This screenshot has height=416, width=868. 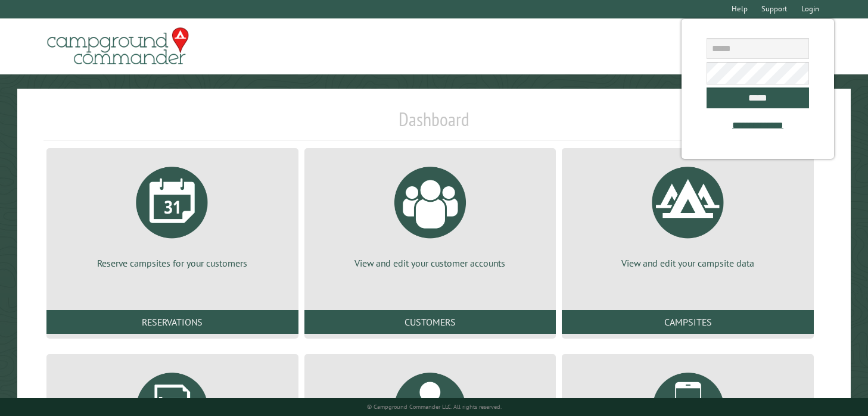 I want to click on p: View and edit your campsite data, so click(x=688, y=263).